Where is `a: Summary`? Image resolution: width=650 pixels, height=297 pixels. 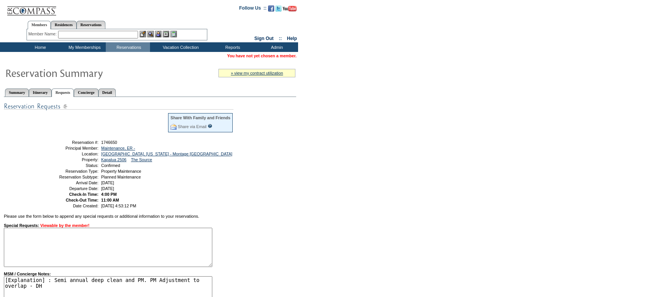 a: Summary is located at coordinates (17, 92).